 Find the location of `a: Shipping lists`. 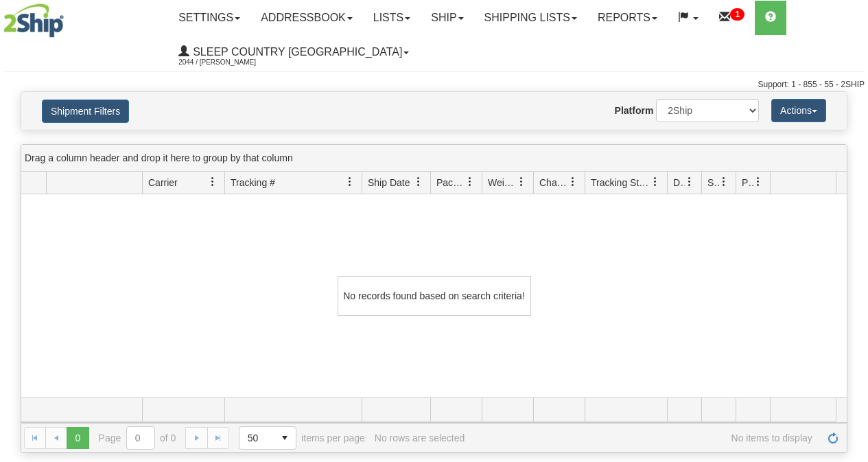

a: Shipping lists is located at coordinates (530, 18).